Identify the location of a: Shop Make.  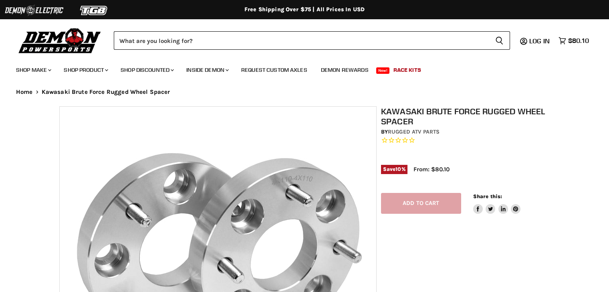
(33, 70).